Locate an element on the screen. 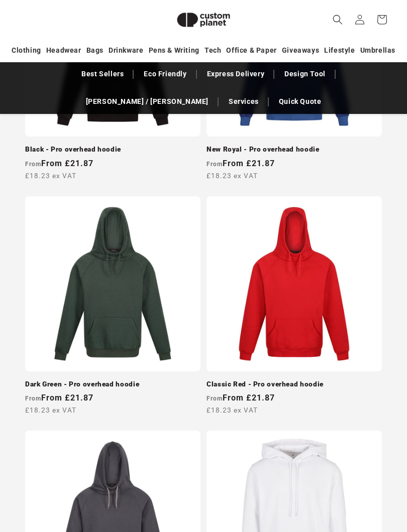 This screenshot has width=407, height=532. a: Headwear is located at coordinates (64, 50).